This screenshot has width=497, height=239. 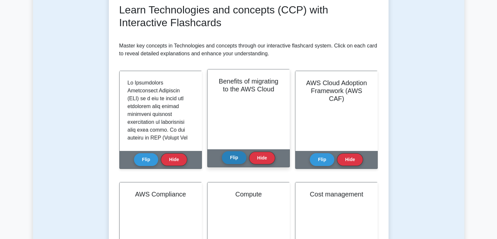 I want to click on h2: Learn Technologies and concepts (CCP) with Interactive Flashcards, so click(x=249, y=16).